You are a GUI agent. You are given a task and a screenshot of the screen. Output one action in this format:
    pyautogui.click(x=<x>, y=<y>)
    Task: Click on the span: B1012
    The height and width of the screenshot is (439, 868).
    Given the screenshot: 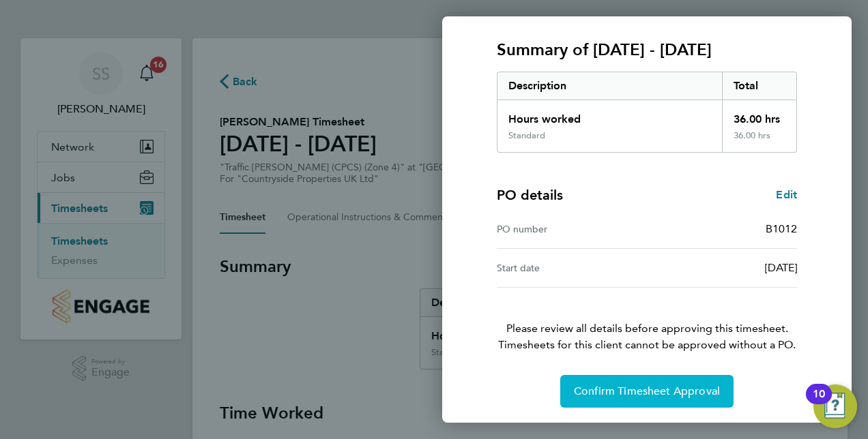 What is the action you would take?
    pyautogui.click(x=781, y=228)
    